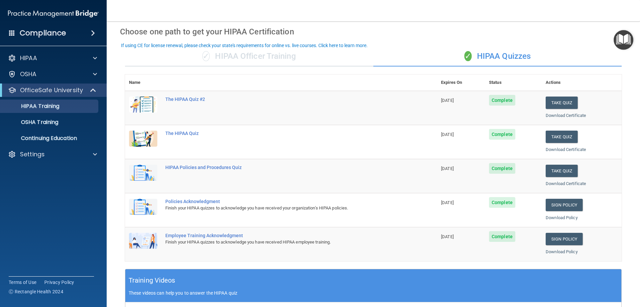 The height and width of the screenshot is (307, 640). Describe the element at coordinates (498, 56) in the screenshot. I see `div: HIPAA Quizzes` at that location.